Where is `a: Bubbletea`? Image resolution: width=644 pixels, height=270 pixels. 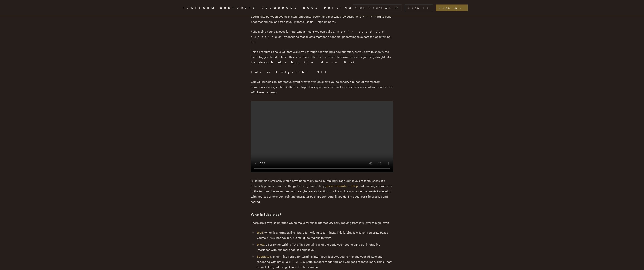
a: Bubbletea is located at coordinates (264, 257).